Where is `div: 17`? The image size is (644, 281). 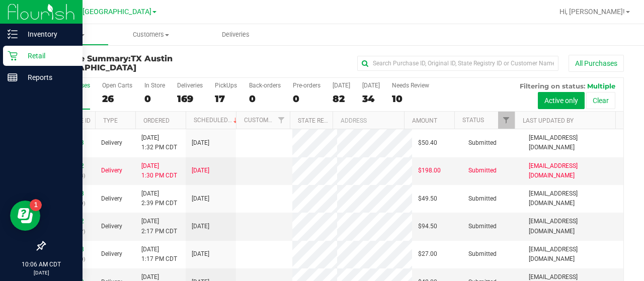
div: 17 is located at coordinates (226, 99).